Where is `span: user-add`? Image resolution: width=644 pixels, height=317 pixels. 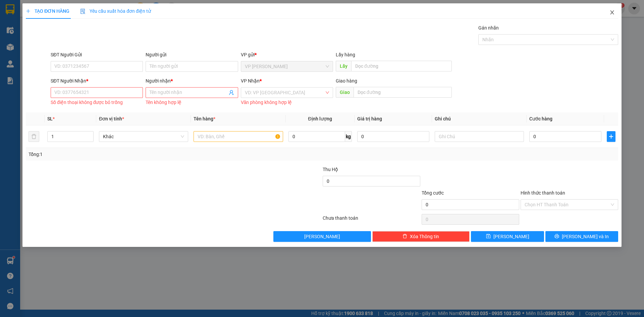 span: user-add is located at coordinates (231, 93).